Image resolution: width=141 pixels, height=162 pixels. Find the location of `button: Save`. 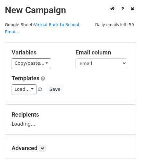

button: Save is located at coordinates (55, 89).